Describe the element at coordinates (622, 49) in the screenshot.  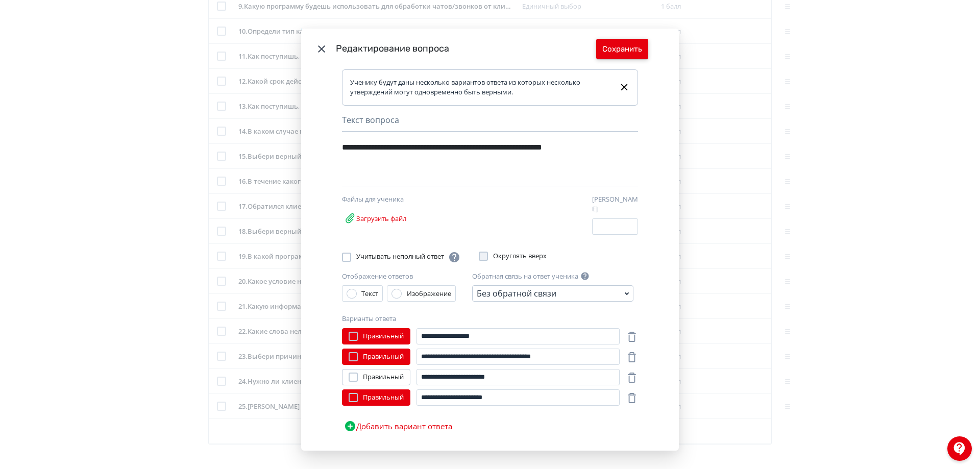
I see `button: Сохранить` at that location.